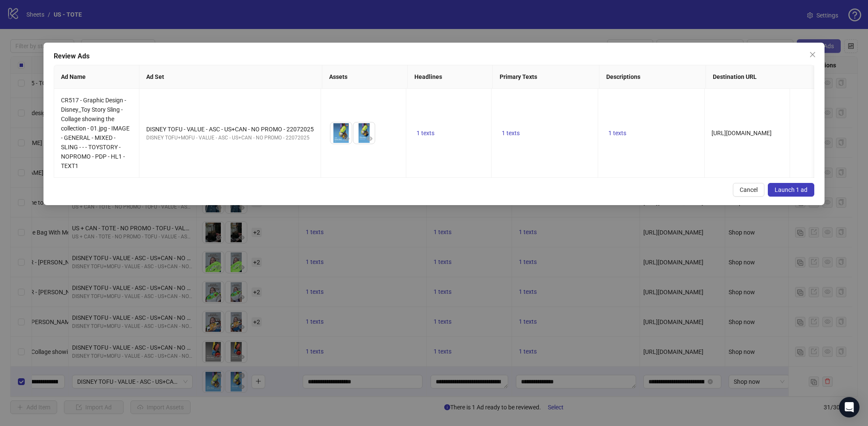 The height and width of the screenshot is (426, 868). What do you see at coordinates (230, 129) in the screenshot?
I see `div: DISNEY TOFU - VALUE - ASC - US+CAN - NO PROMO - 22072025` at bounding box center [230, 129].